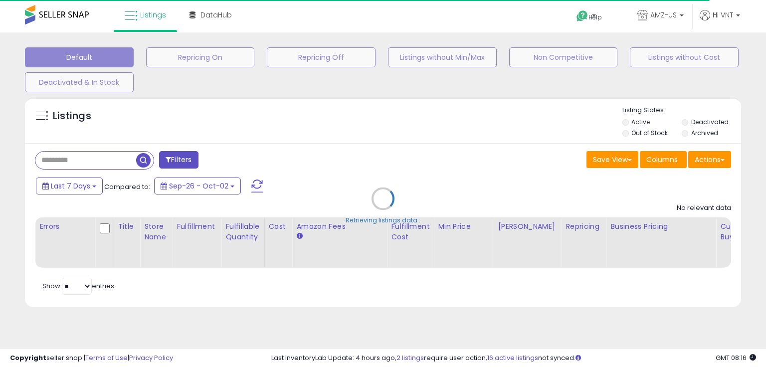 This screenshot has height=368, width=766. What do you see at coordinates (79, 57) in the screenshot?
I see `button: Default` at bounding box center [79, 57].